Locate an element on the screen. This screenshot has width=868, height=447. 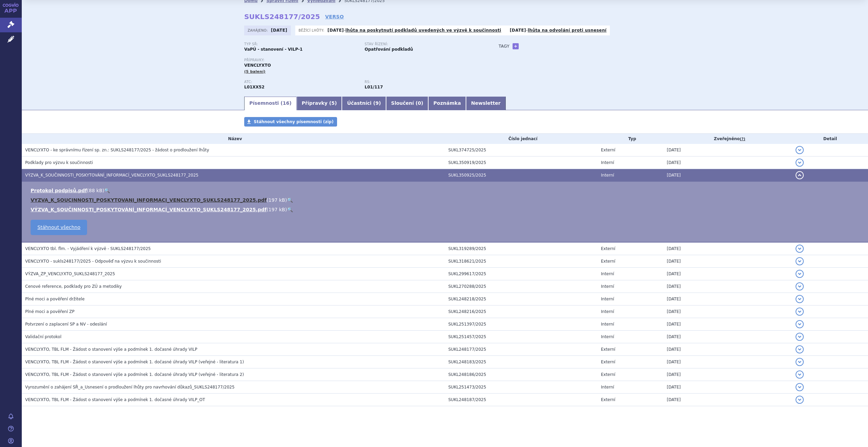
p: ATC: is located at coordinates (301, 82).